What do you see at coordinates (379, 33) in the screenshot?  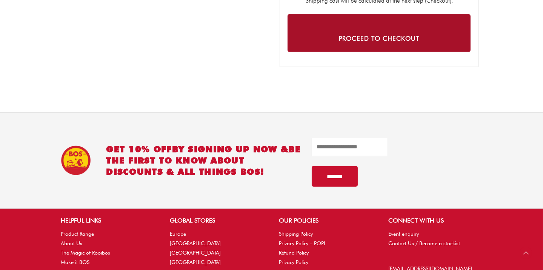 I see `a: Proceed to checkout` at bounding box center [379, 33].